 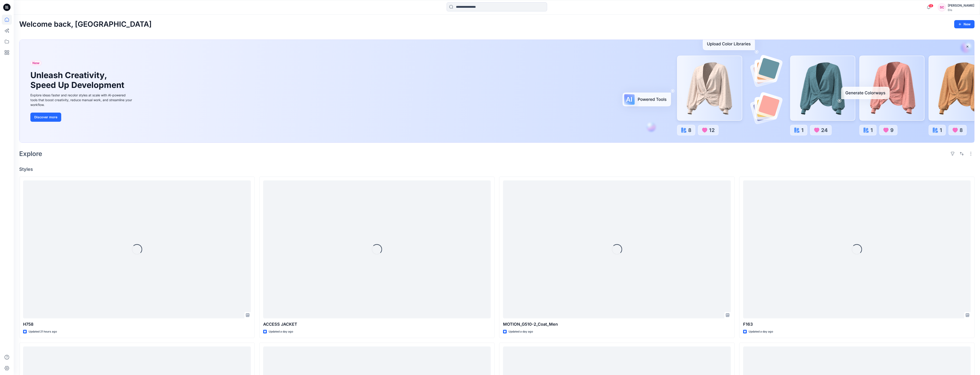 What do you see at coordinates (497, 169) in the screenshot?
I see `h4: Styles` at bounding box center [497, 169].